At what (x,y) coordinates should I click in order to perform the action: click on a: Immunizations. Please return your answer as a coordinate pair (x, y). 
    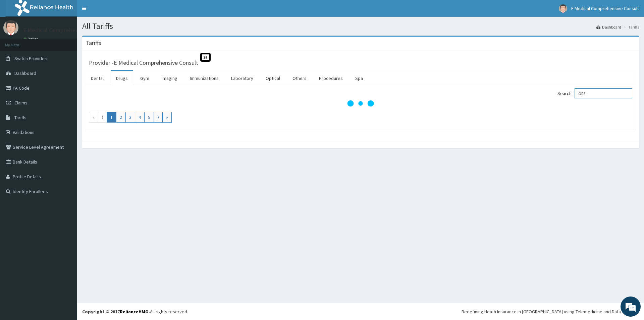
    Looking at the image, I should click on (205, 78).